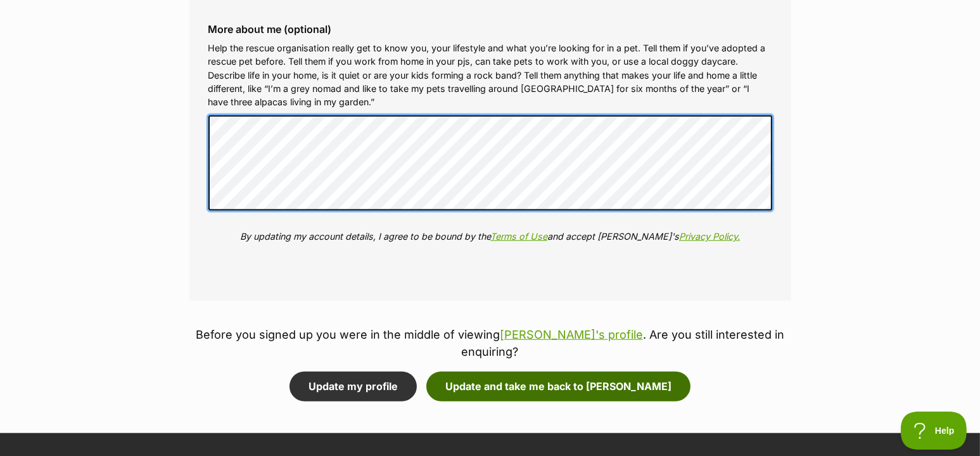 The height and width of the screenshot is (456, 980). I want to click on a: Privacy Policy., so click(709, 236).